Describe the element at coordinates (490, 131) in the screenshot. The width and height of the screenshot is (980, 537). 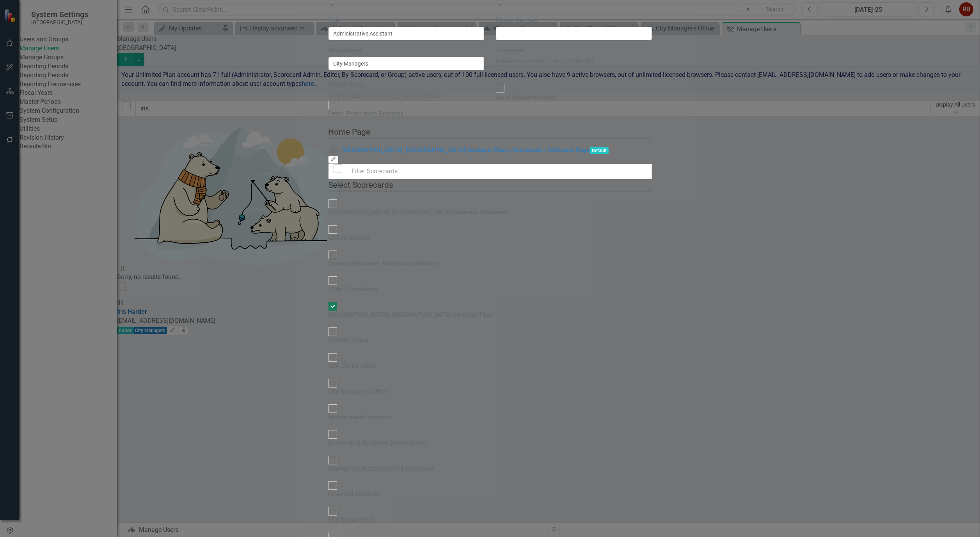
I see `legend: Home Page` at that location.